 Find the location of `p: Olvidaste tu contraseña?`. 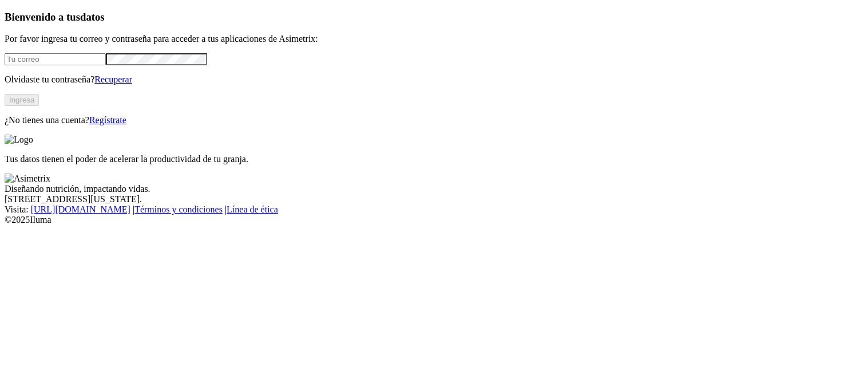

p: Olvidaste tu contraseña? is located at coordinates (434, 80).